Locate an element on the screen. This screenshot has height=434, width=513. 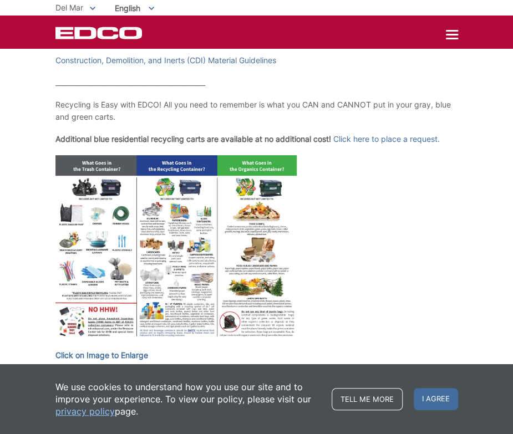
p: Recycling is Easy with EDCO! All you need to remember is what you CAN and CANNOT put in your gray... is located at coordinates (257, 111).